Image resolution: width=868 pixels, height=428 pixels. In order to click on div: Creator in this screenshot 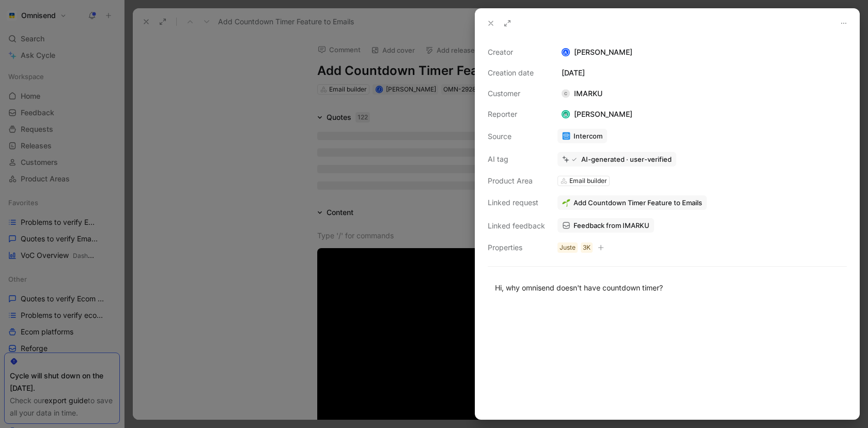, I will do `click(516, 52)`.